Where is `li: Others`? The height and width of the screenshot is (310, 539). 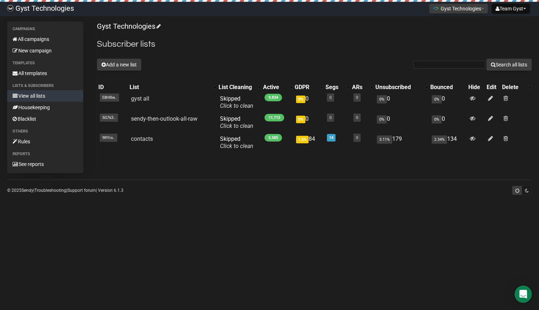
li: Others is located at coordinates (45, 131).